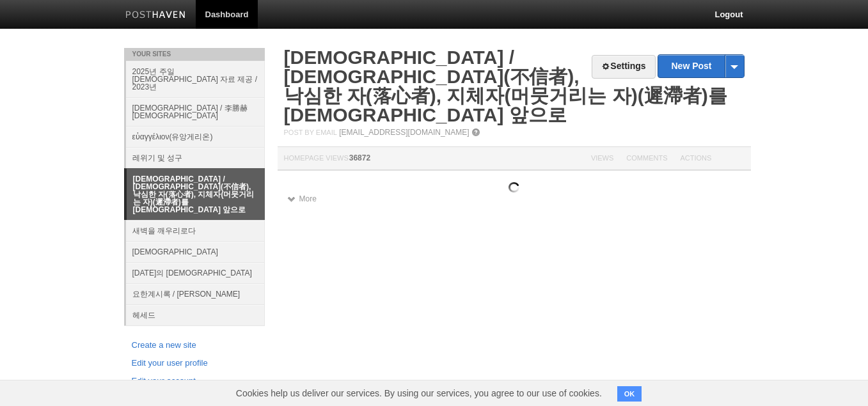 This screenshot has height=406, width=868. I want to click on span: Post by Email, so click(310, 133).